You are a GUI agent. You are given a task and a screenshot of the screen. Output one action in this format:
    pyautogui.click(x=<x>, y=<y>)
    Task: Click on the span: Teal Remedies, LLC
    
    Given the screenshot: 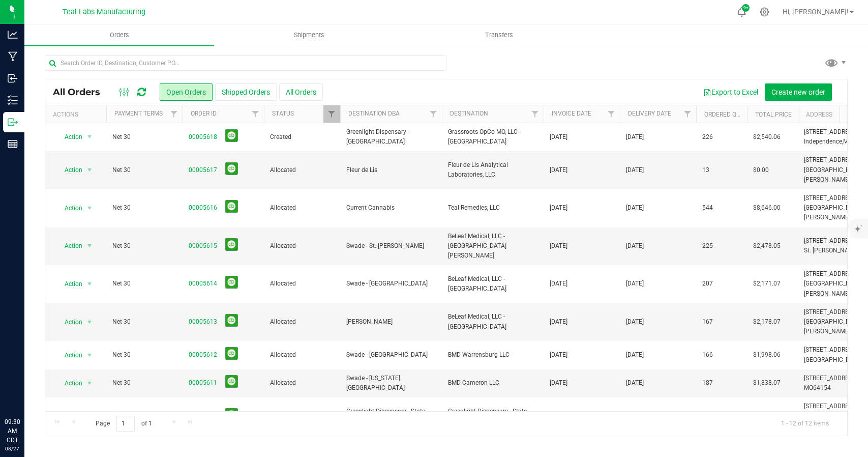 What is the action you would take?
    pyautogui.click(x=493, y=207)
    